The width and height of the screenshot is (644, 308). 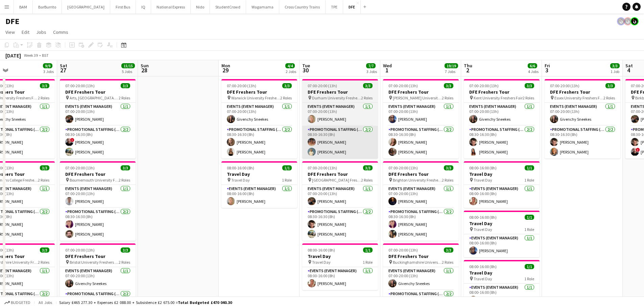 I want to click on app-job-card: 07:00-20:00 (13h)3/3DFE Freshers Tour Warwick University Freshers Fair2 RolesEvents (Event Manage..., so click(x=259, y=119).